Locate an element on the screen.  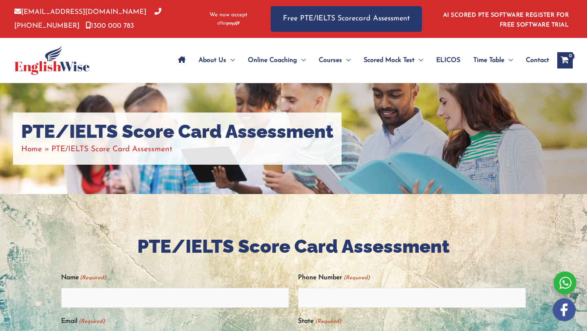
a: View Shopping Cart, empty is located at coordinates (565, 60).